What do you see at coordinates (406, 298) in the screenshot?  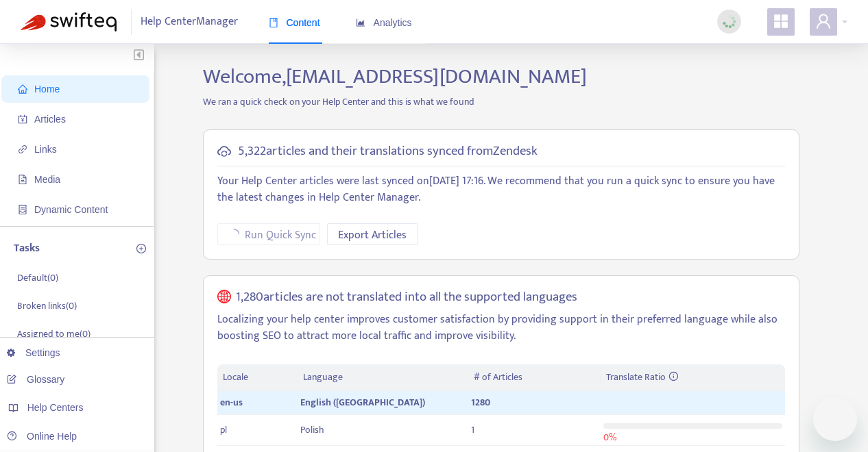 I see `h5: 1,280 articles are not translated into all the supported languages` at bounding box center [406, 298].